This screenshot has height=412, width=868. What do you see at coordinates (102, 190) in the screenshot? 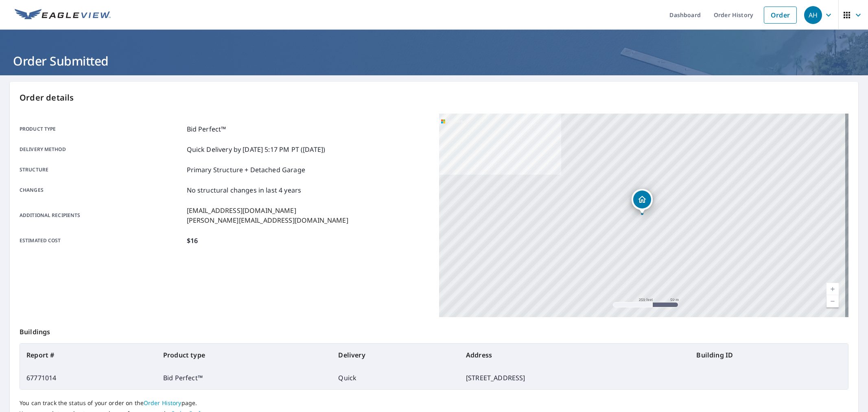
I see `p: Changes` at bounding box center [102, 190].